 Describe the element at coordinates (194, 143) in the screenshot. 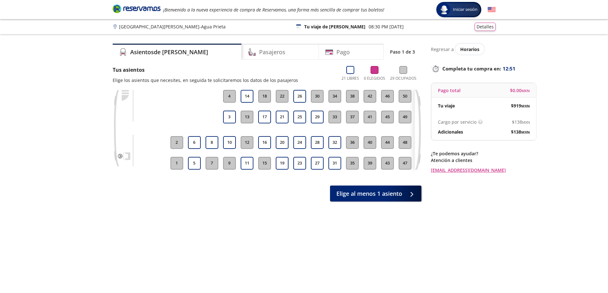

I see `button: 6` at that location.